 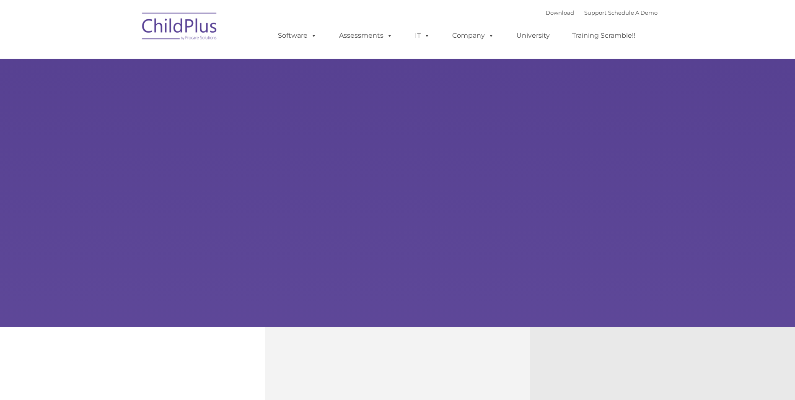 What do you see at coordinates (180, 28) in the screenshot?
I see `img: ChildPlus by Procare Solutions` at bounding box center [180, 28].